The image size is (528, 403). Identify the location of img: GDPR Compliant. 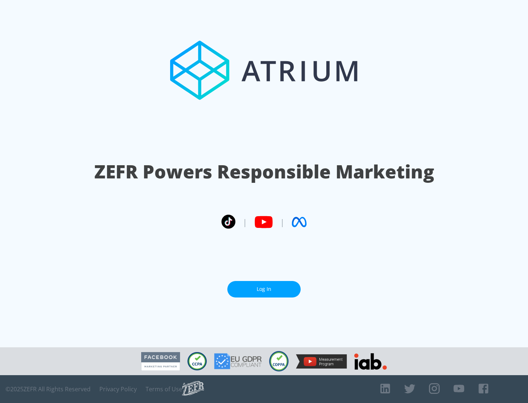
(238, 362).